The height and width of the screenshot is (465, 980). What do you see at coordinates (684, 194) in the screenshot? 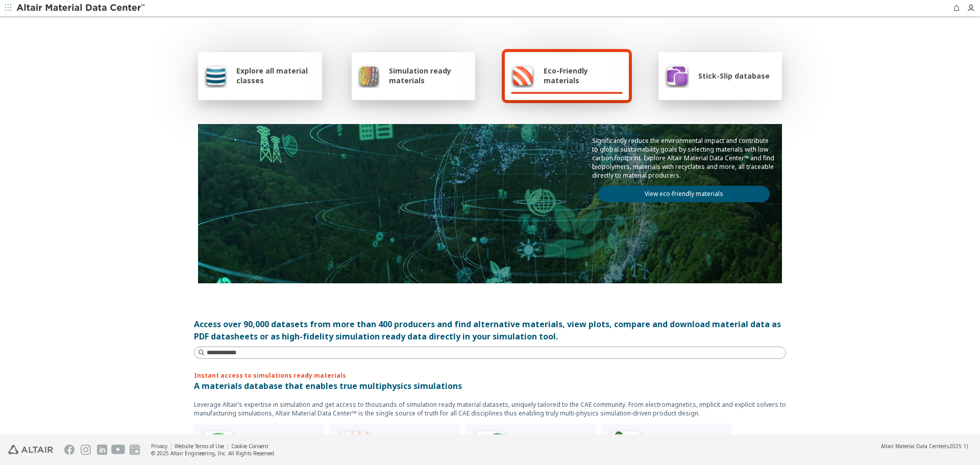
I see `a: View eco-friendly materials` at bounding box center [684, 194].